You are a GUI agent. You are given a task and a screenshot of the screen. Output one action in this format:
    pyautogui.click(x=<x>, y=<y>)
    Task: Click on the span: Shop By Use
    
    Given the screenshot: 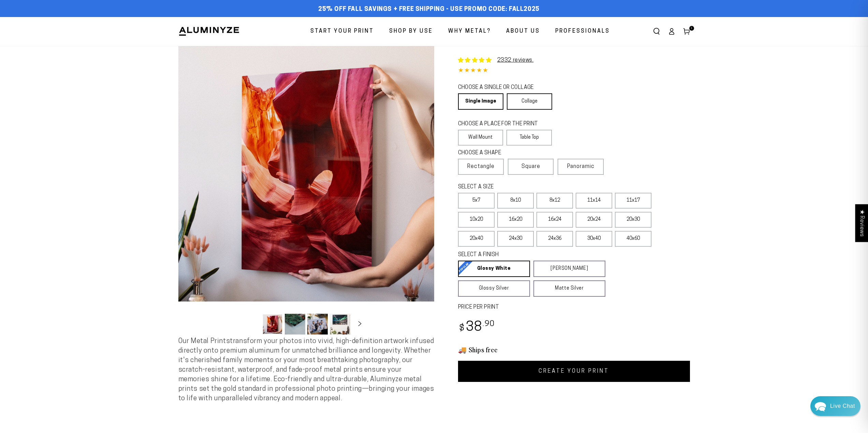 What is the action you would take?
    pyautogui.click(x=411, y=31)
    